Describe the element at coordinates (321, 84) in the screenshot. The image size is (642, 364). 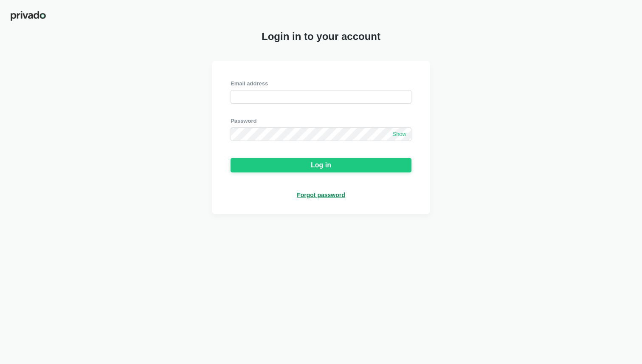
I see `div: Email address` at that location.